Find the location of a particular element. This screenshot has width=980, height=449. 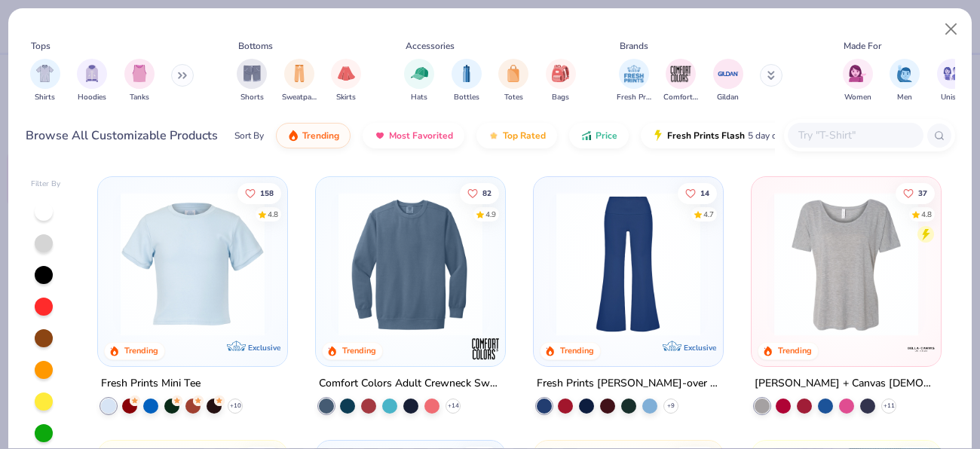

button: Most Favorited is located at coordinates (413, 136).